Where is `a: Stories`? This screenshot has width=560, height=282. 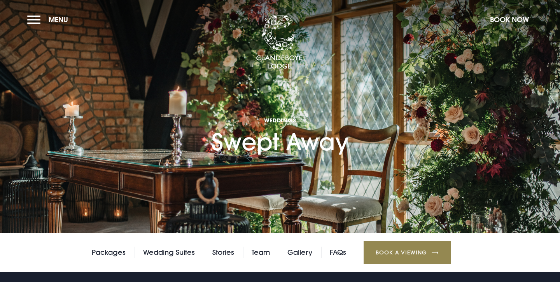
a: Stories is located at coordinates (223, 253).